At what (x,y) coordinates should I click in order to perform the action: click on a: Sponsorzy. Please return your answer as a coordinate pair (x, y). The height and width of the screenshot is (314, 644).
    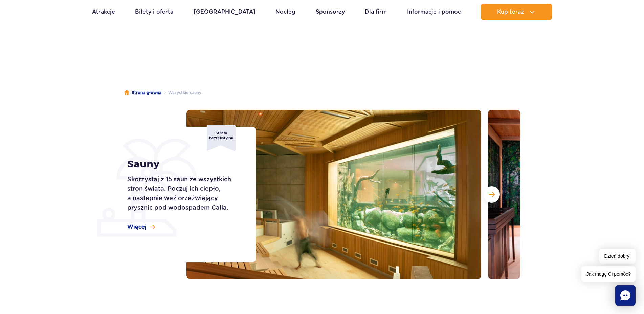
    Looking at the image, I should click on (330, 12).